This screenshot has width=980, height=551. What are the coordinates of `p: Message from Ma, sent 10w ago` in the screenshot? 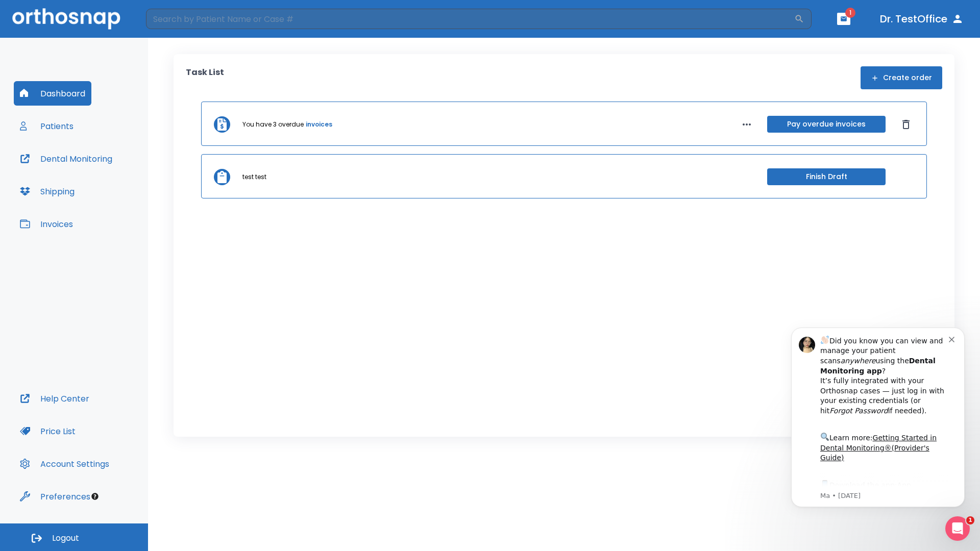 It's located at (109, 181).